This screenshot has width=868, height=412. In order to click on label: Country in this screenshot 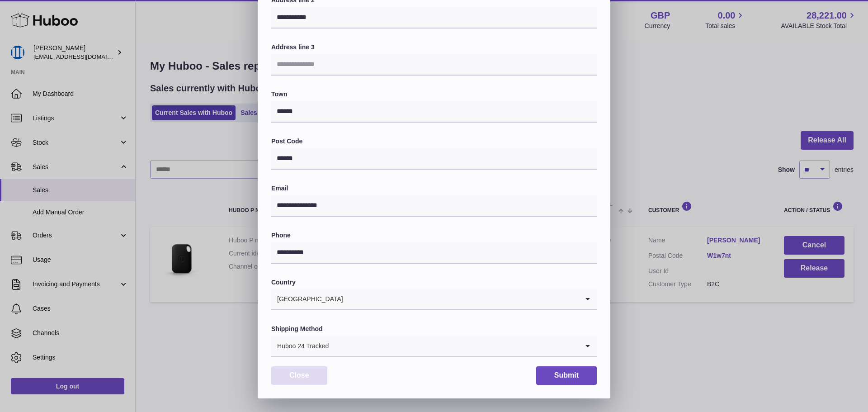, I will do `click(434, 282)`.